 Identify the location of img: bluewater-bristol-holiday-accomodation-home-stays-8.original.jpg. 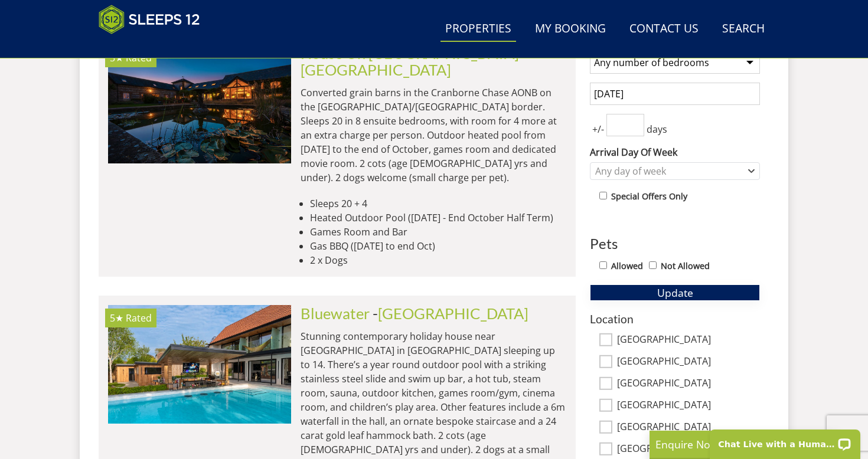
(200, 364).